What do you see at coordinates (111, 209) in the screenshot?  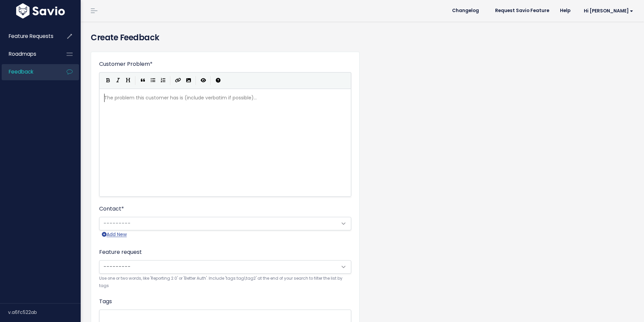 I see `label: Contact` at bounding box center [111, 209].